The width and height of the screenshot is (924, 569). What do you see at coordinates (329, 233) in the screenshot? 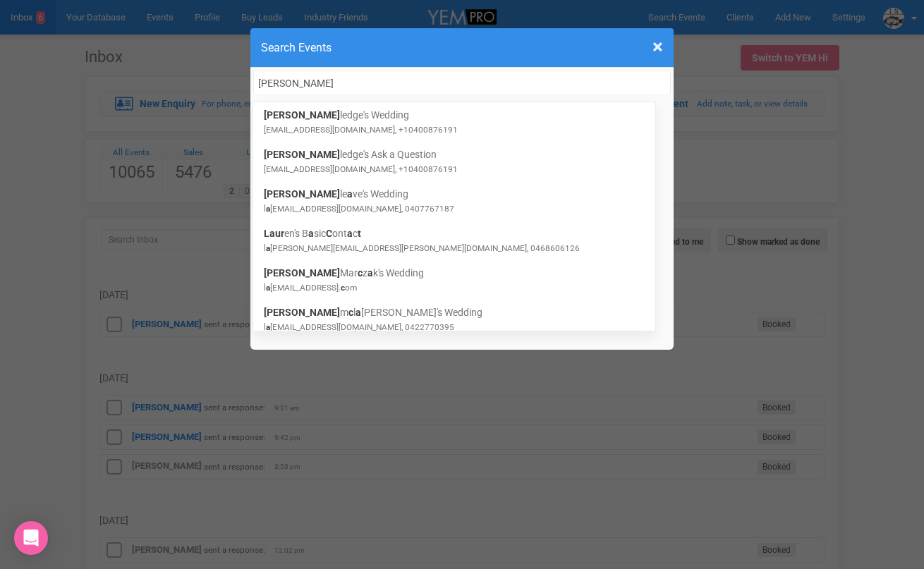
I see `span: C` at bounding box center [329, 233].